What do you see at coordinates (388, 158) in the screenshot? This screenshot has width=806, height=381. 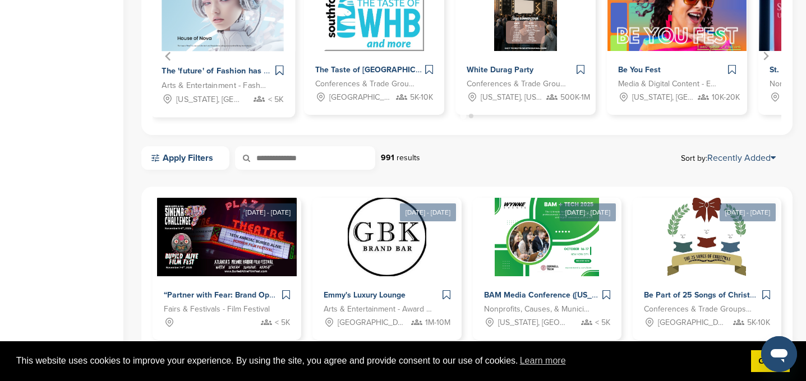 I see `strong: 991` at bounding box center [388, 158].